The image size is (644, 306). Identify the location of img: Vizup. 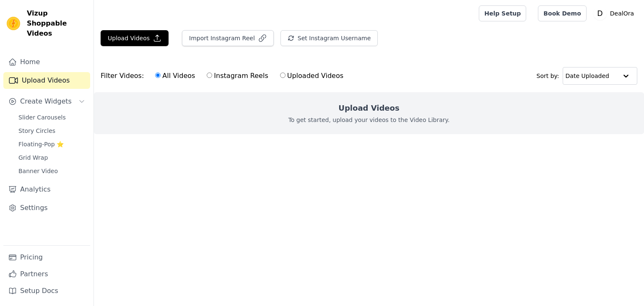
(13, 24).